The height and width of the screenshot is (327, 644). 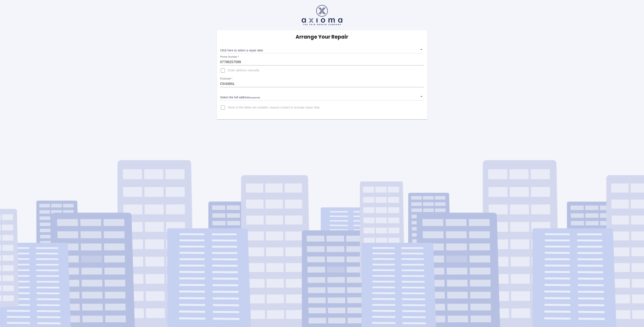 I want to click on h5: Arrange Your Repair, so click(x=322, y=37).